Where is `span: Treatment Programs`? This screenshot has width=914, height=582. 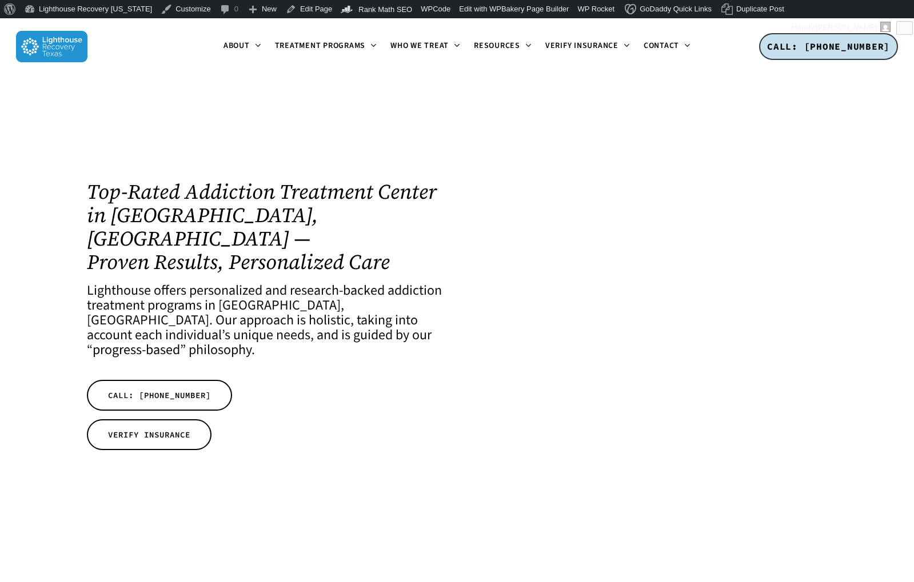
span: Treatment Programs is located at coordinates (320, 46).